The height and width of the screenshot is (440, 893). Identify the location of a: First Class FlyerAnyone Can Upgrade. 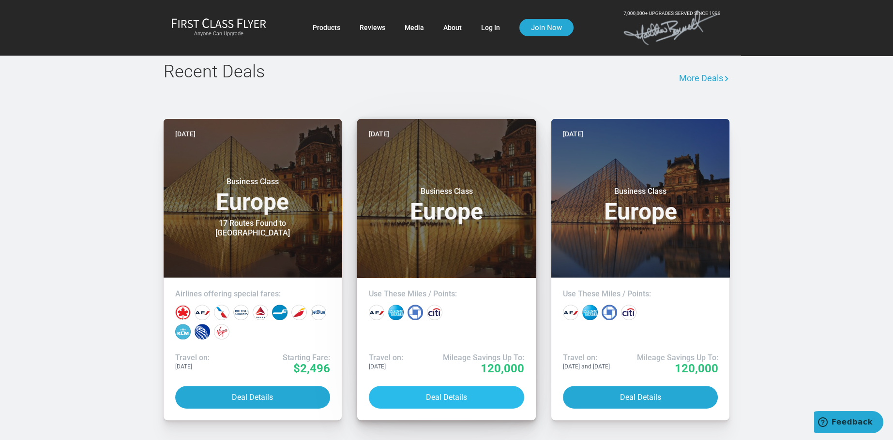
(219, 28).